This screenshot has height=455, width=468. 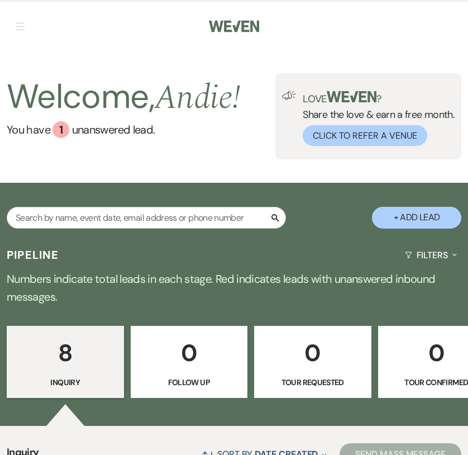 I want to click on p: Love ?, so click(x=379, y=97).